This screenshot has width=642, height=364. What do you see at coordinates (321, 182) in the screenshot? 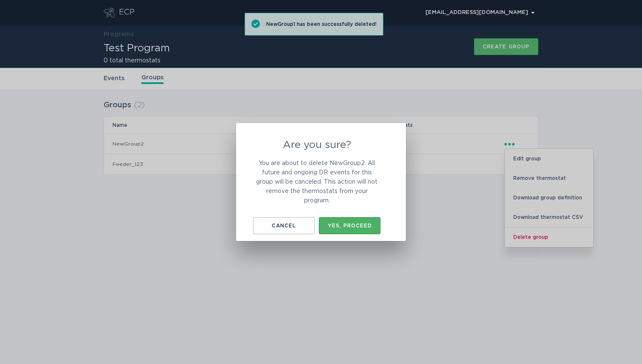
I see `div: remove group confirmation modal` at bounding box center [321, 182].